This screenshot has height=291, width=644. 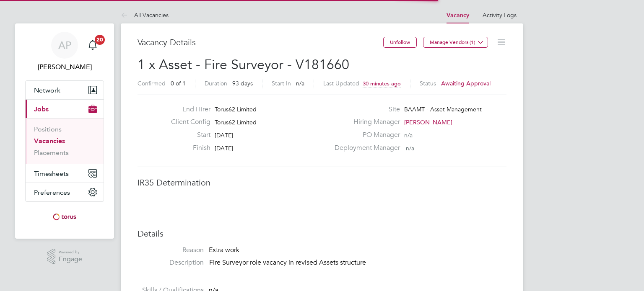 What do you see at coordinates (455, 42) in the screenshot?
I see `button: Manage Vendors (1)` at bounding box center [455, 42].